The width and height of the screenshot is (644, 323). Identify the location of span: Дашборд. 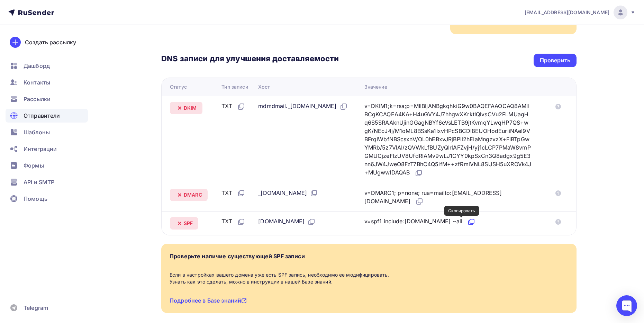
(36, 66).